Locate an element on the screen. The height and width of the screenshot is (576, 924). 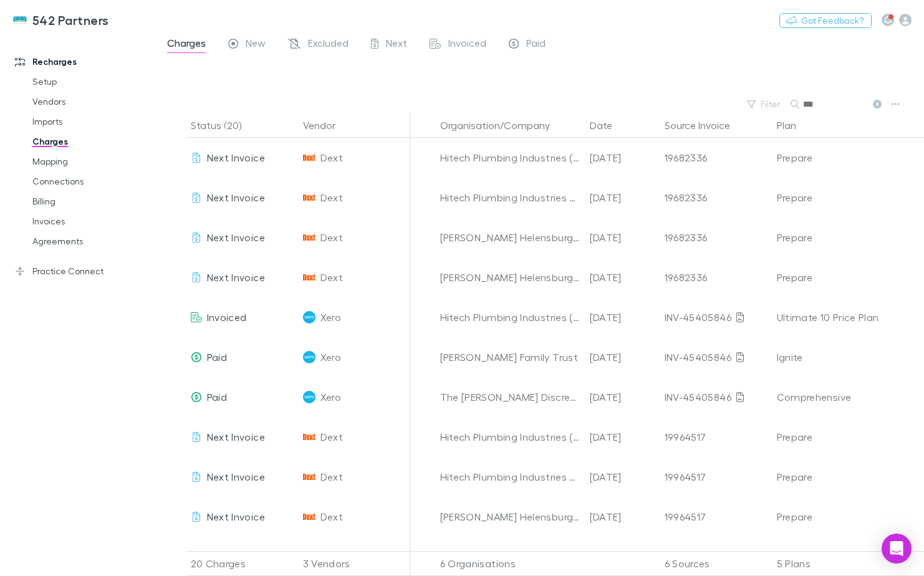
a: Billing is located at coordinates (91, 201).